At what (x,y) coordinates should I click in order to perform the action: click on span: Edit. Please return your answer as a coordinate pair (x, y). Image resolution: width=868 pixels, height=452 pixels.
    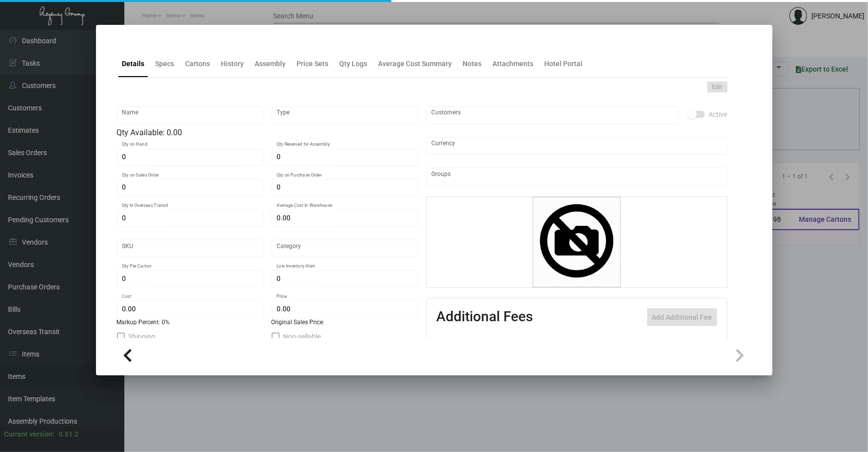
    Looking at the image, I should click on (718, 87).